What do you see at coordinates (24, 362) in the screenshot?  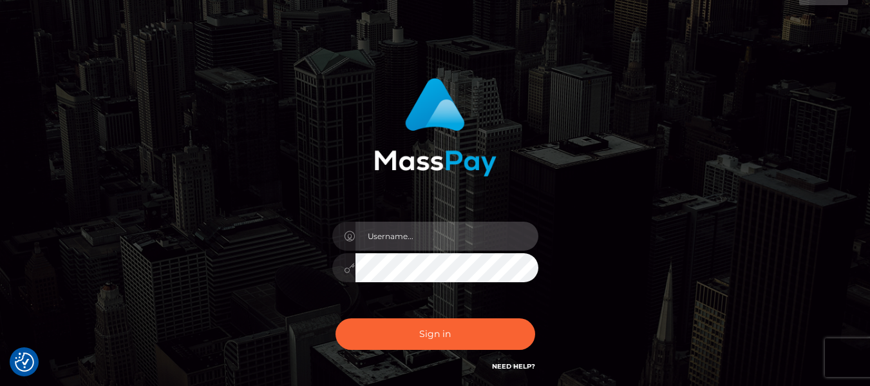 I see `button: Consent Preferences` at bounding box center [24, 362].